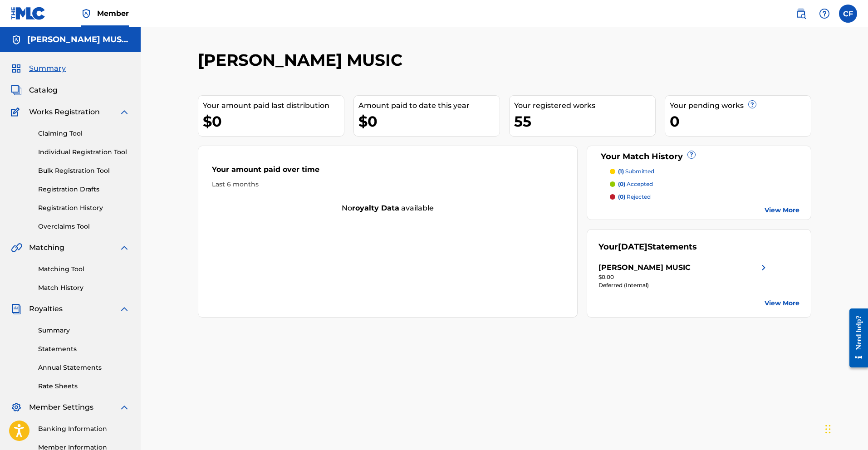  I want to click on img: right chevron icon, so click(764, 268).